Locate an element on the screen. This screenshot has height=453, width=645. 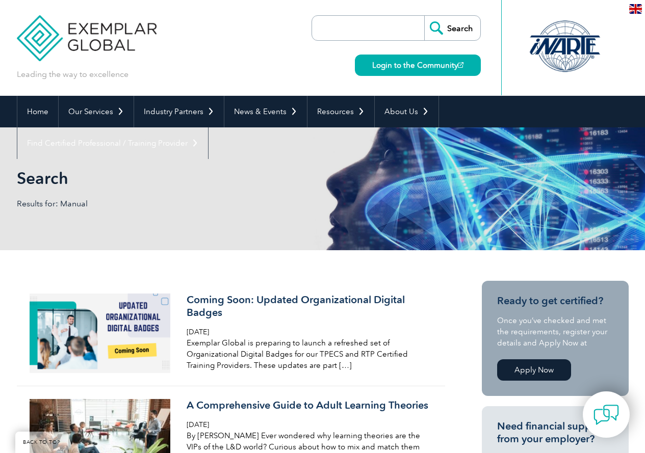
a: BACK TO TOP is located at coordinates (42, 443).